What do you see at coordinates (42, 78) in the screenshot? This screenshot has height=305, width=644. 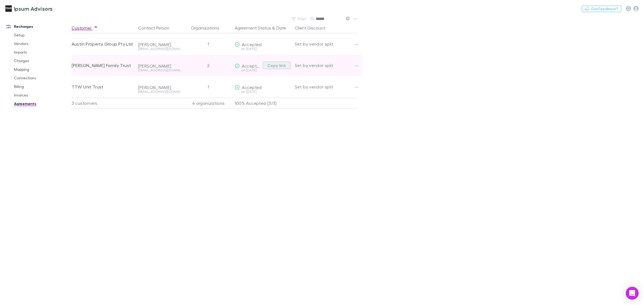 I see `a: Connections` at bounding box center [42, 78].